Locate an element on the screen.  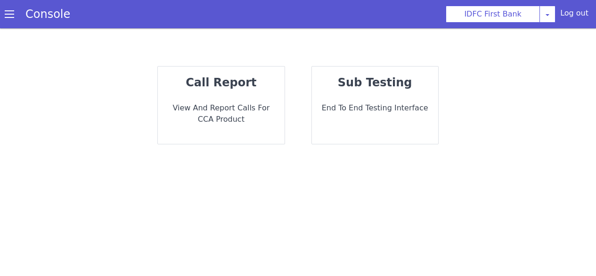
p: View and report calls for CCA Product is located at coordinates (221, 114).